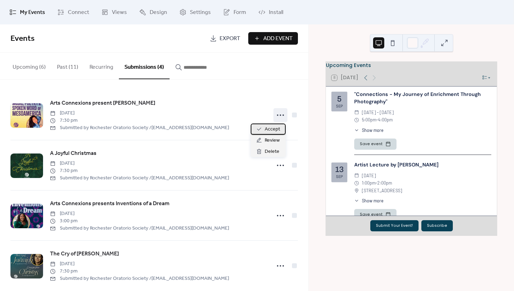 Image resolution: width=514 pixels, height=291 pixels. I want to click on a: A Joyful Christmas, so click(73, 154).